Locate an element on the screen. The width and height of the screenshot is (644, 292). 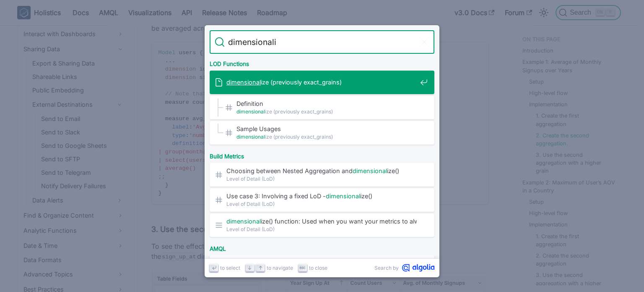
svg: Arrow up is located at coordinates (261, 268).